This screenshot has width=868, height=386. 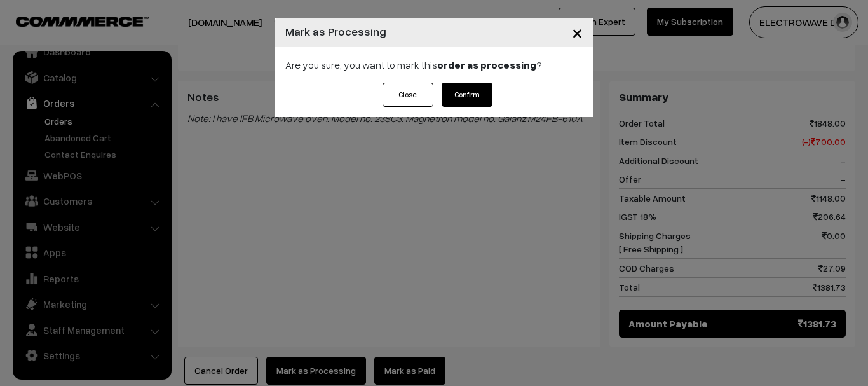 I want to click on div: Are you sure, you want to mark this ?, so click(x=434, y=65).